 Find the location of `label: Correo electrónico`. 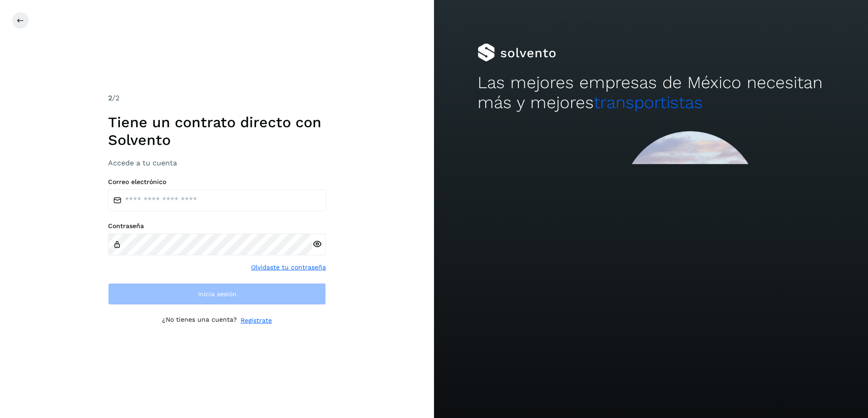

label: Correo electrónico is located at coordinates (217, 182).